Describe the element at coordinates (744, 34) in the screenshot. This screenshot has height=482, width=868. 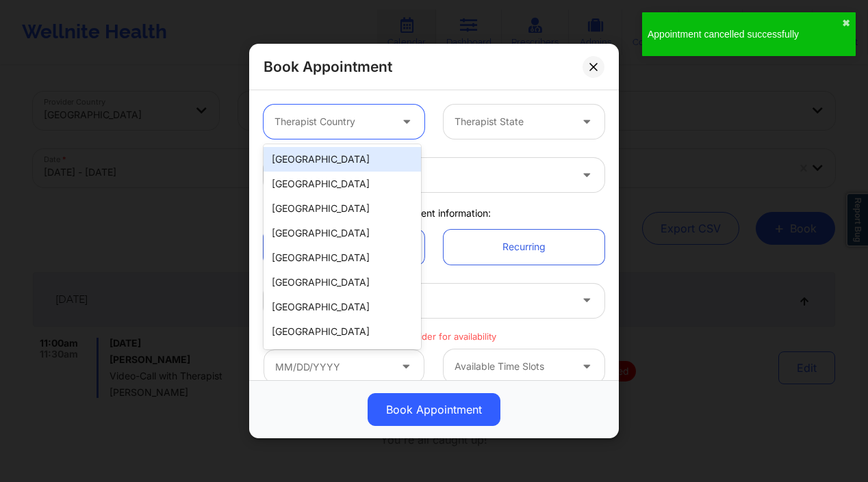
I see `div: Appointment cancelled successfully` at that location.